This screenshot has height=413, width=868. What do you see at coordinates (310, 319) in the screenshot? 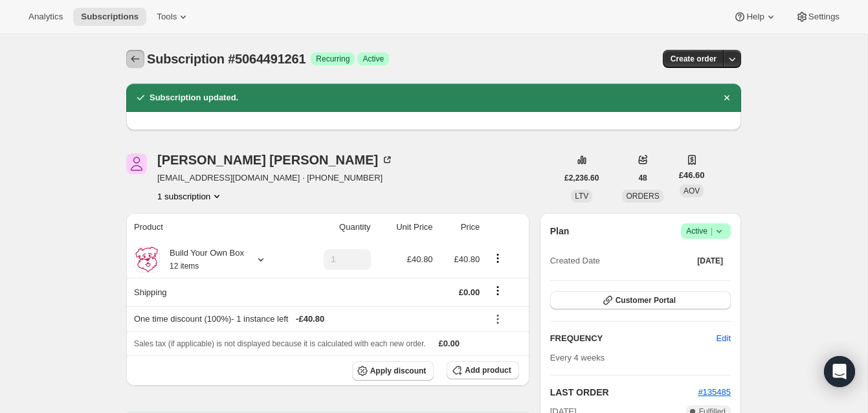
I see `span: - £40.80` at bounding box center [310, 319].